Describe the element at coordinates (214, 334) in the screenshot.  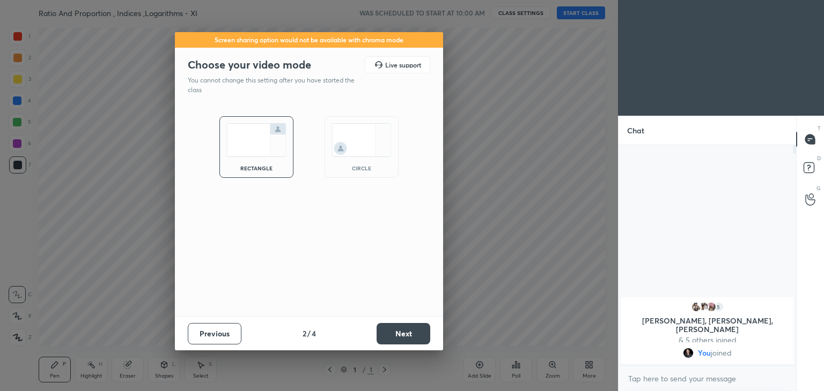
I see `button: Previous` at that location.